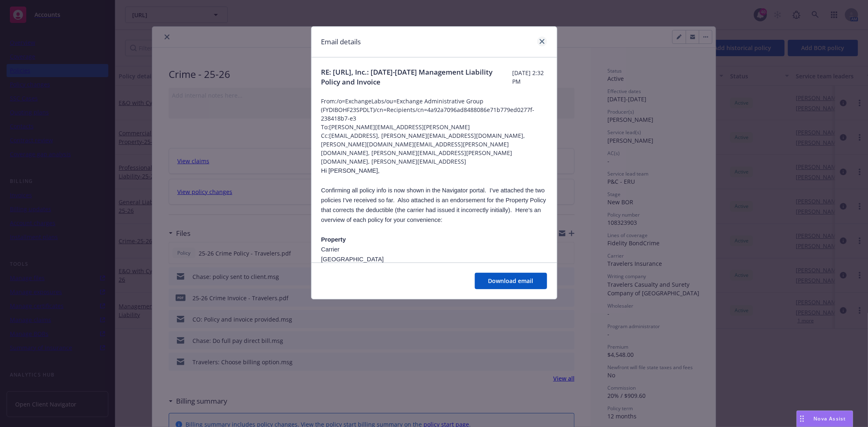 The height and width of the screenshot is (427, 868). I want to click on span: Carrier, so click(330, 249).